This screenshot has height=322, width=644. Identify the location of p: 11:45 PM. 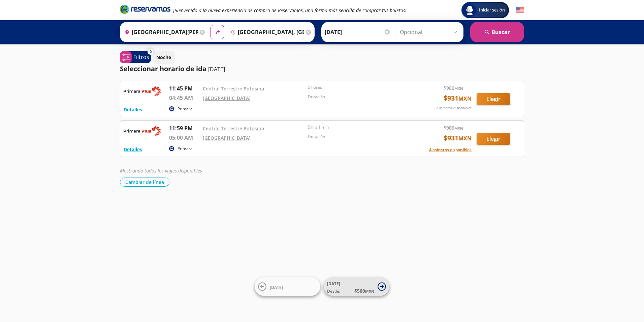
(184, 88).